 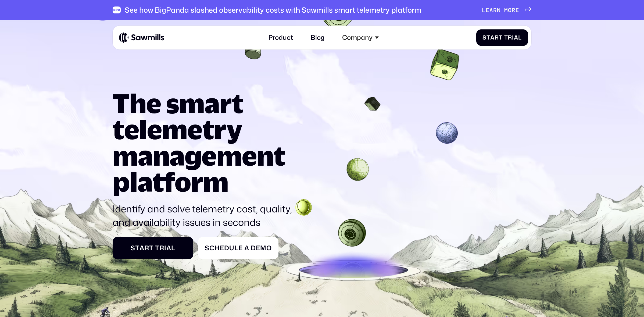 What do you see at coordinates (499, 10) in the screenshot?
I see `span: n` at bounding box center [499, 10].